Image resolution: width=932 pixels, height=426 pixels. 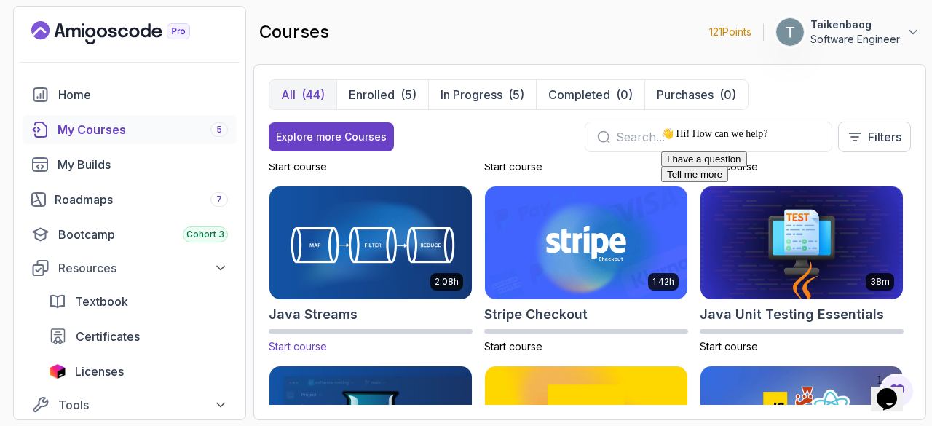 I want to click on a: certificates, so click(x=138, y=336).